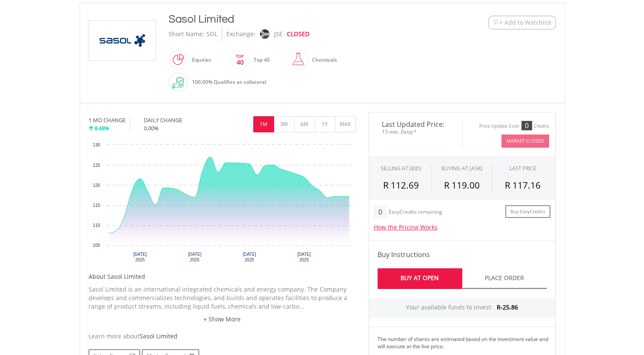 The width and height of the screenshot is (644, 355). I want to click on button: MAX, so click(345, 125).